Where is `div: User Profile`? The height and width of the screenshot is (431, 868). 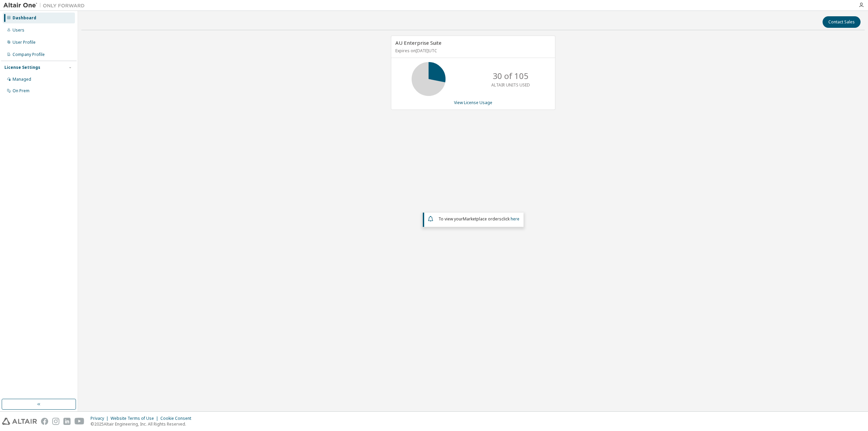
div: User Profile is located at coordinates (24, 43).